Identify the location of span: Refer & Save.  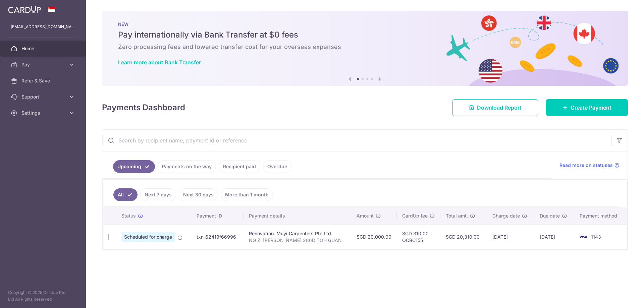
(44, 81).